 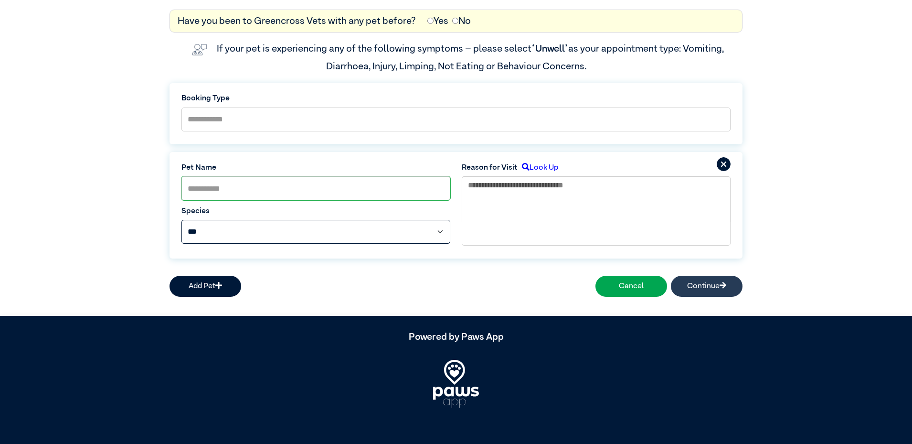 What do you see at coordinates (461, 21) in the screenshot?
I see `label: No` at bounding box center [461, 21].